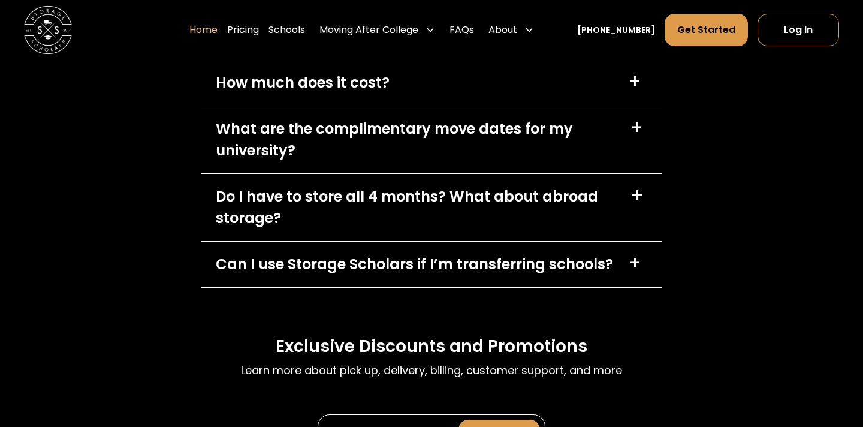 Image resolution: width=863 pixels, height=427 pixels. What do you see at coordinates (706, 30) in the screenshot?
I see `a: Get Started` at bounding box center [706, 30].